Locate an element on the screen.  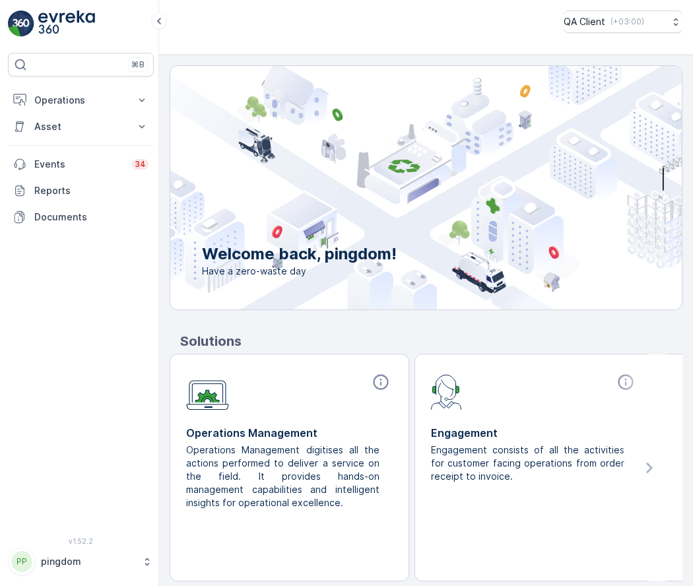
p: Welcome back, pingdom! is located at coordinates (299, 254).